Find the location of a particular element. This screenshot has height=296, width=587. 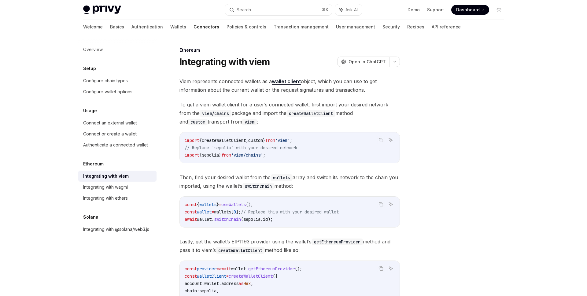

code: custom is located at coordinates (198, 122).